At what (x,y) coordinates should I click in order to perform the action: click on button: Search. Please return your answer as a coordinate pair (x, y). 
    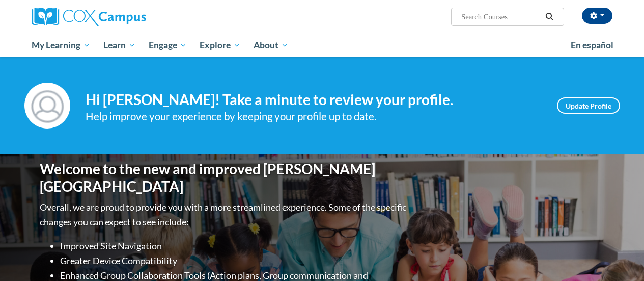
    Looking at the image, I should click on (549, 17).